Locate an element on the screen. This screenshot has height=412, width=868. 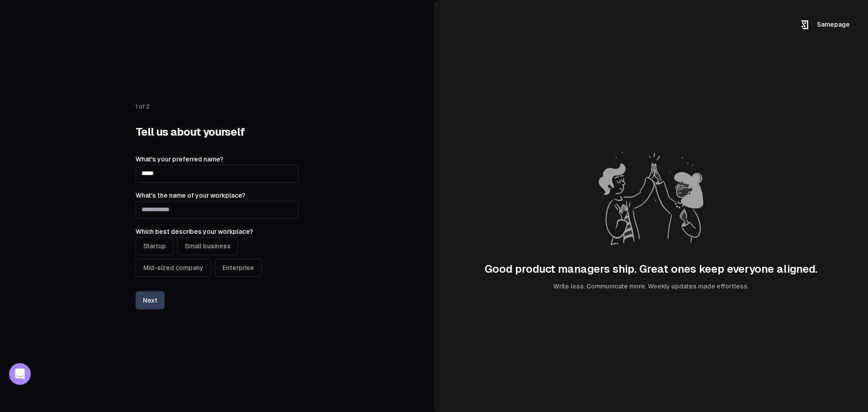
label: What's the name of your workplace? is located at coordinates (190, 196).